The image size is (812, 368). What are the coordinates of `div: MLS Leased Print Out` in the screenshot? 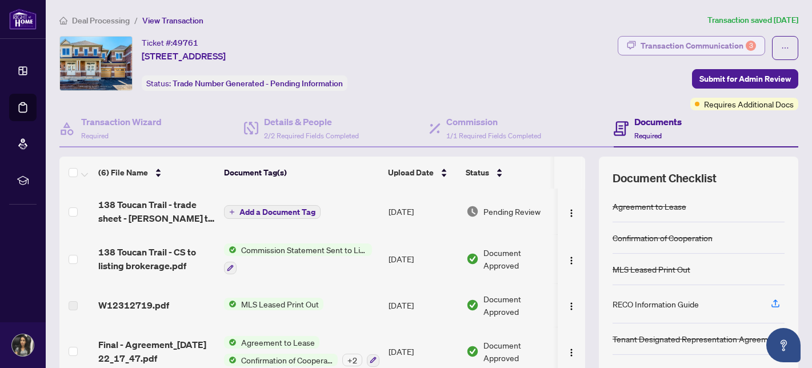 It's located at (651, 269).